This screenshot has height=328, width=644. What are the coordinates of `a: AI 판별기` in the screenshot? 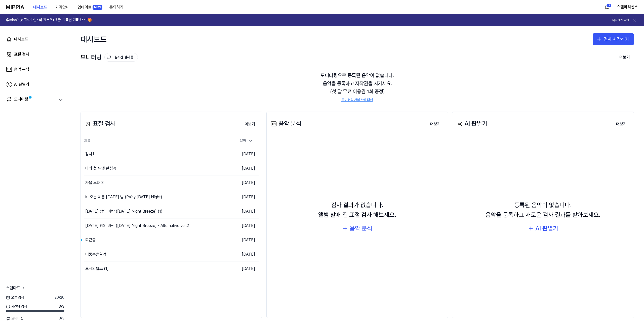 It's located at (36, 84).